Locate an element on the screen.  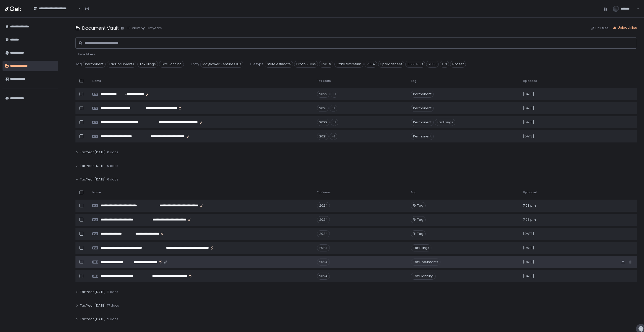
span: Not set is located at coordinates (458, 64).